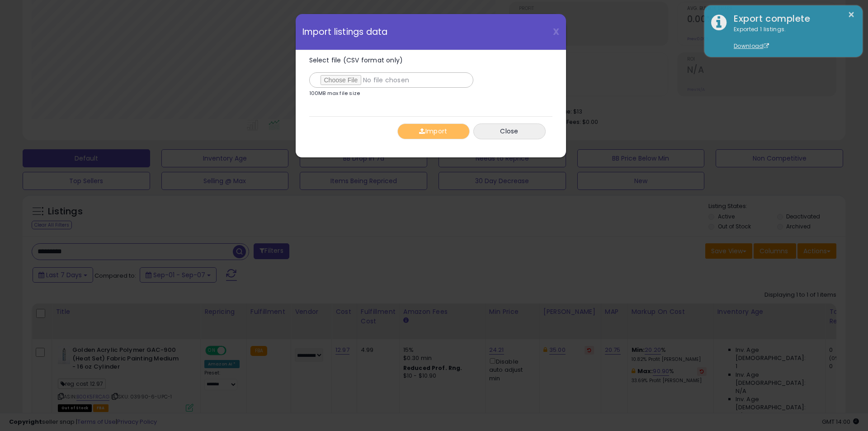 The image size is (868, 431). I want to click on div: Exported 1 listings., so click(791, 38).